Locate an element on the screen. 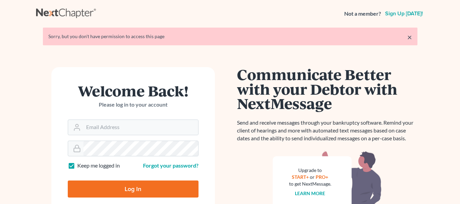  div: to get NextMessage. is located at coordinates (310, 184).